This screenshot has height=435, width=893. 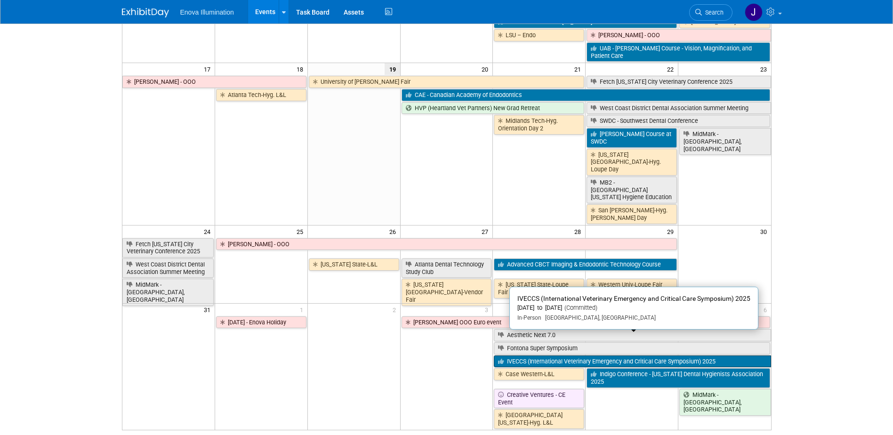 I want to click on span: 3, so click(x=488, y=309).